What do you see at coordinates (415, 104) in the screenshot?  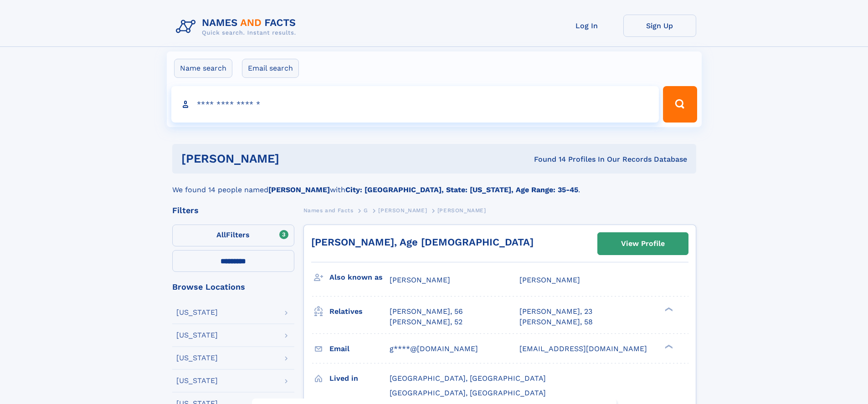 I see `input: search input` at bounding box center [415, 104].